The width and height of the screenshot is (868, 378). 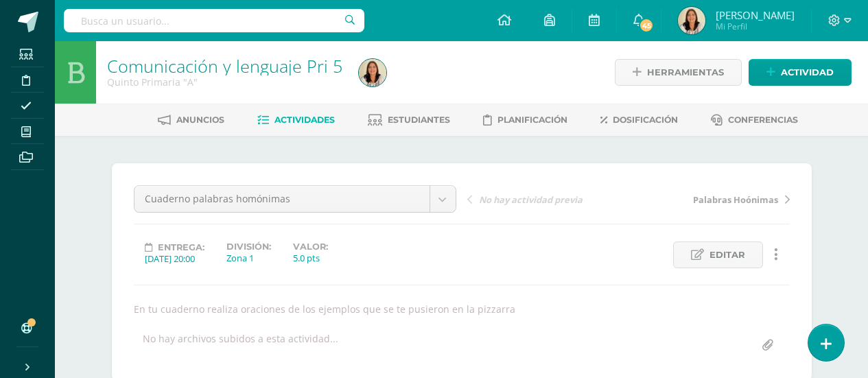 What do you see at coordinates (639, 120) in the screenshot?
I see `a: Dosificación` at bounding box center [639, 120].